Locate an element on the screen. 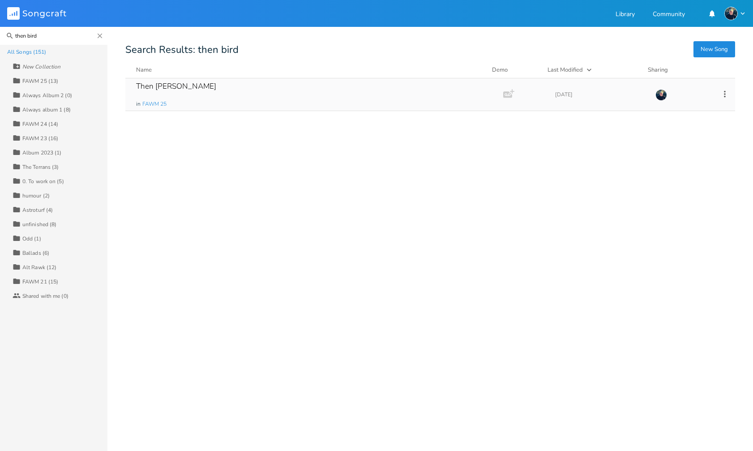  div: FAWM 21 (15) is located at coordinates (40, 282).